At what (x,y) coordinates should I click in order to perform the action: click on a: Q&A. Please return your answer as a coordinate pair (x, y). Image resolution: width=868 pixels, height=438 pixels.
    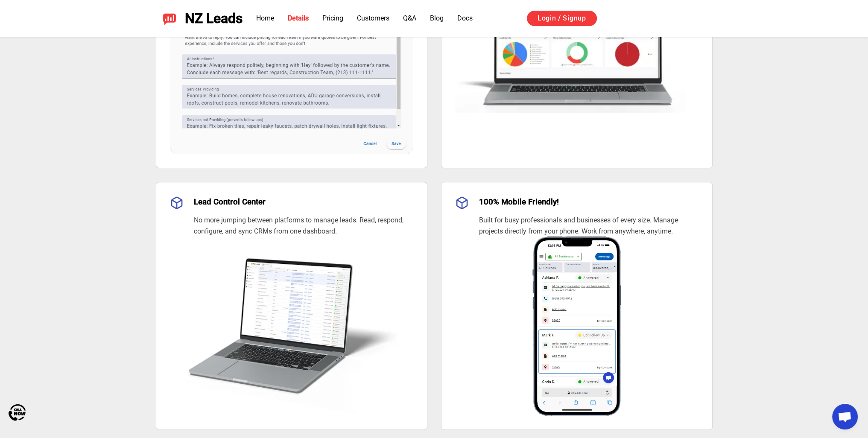
    Looking at the image, I should click on (409, 17).